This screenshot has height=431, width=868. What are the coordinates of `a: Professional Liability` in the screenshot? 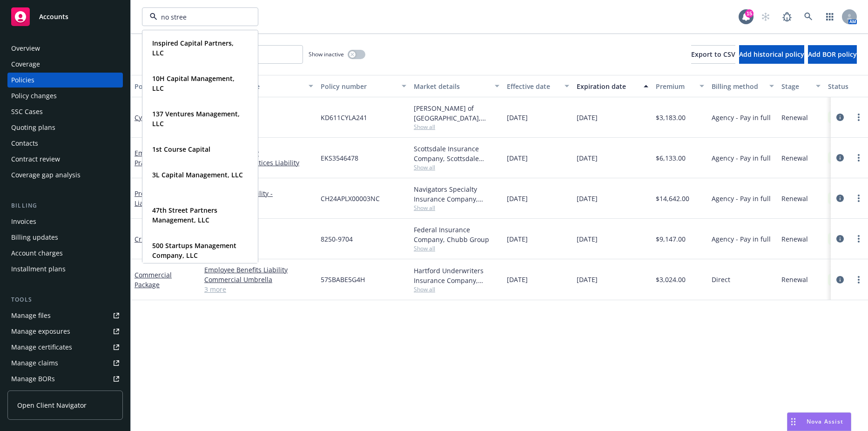 It's located at (153, 199).